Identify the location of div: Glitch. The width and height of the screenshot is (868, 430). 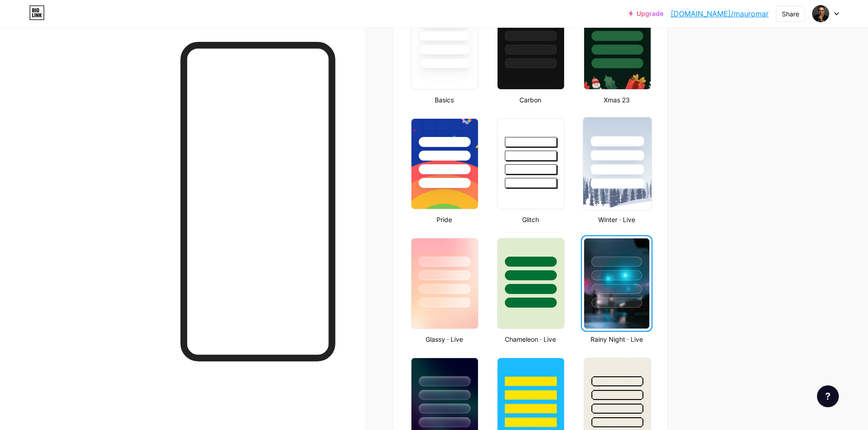
(530, 219).